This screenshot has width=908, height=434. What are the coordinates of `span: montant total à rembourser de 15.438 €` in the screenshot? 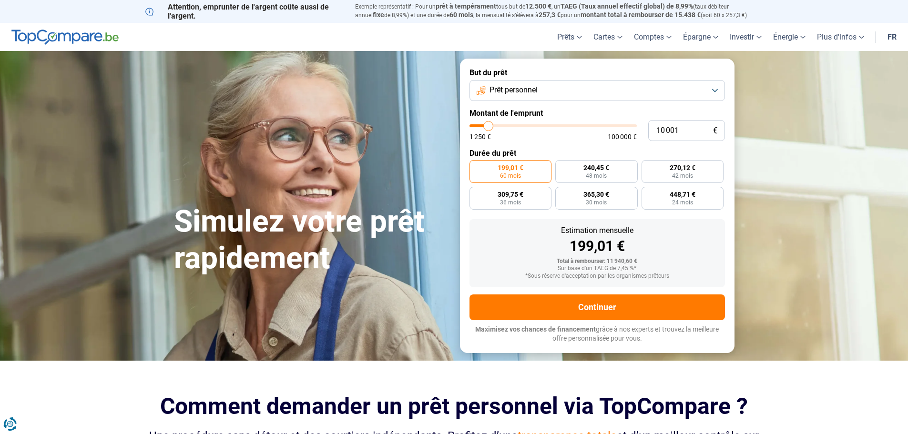 It's located at (640, 15).